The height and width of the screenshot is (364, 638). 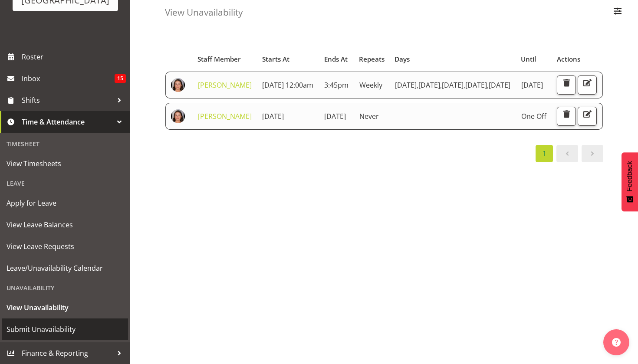 I want to click on span: Leave/Unavailability Calendar, so click(x=65, y=268).